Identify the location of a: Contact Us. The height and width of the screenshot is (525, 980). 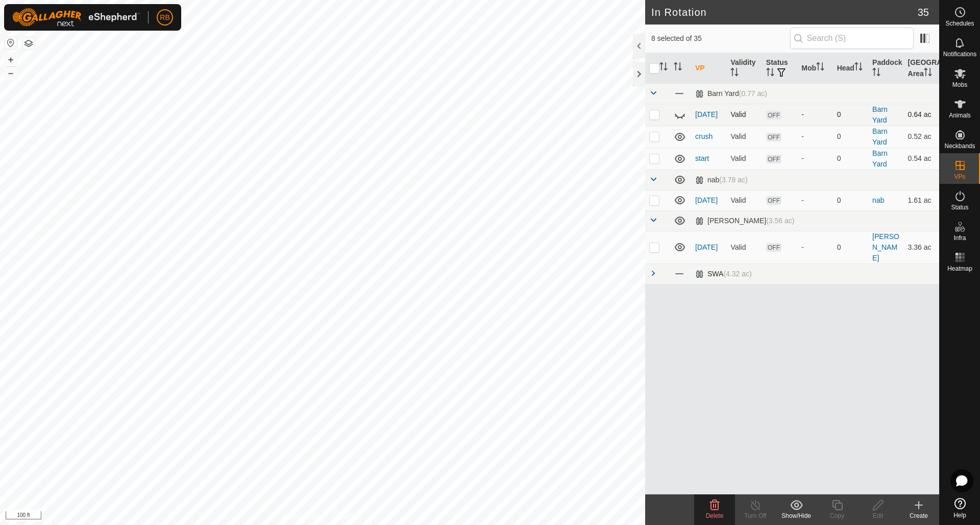
(347, 517).